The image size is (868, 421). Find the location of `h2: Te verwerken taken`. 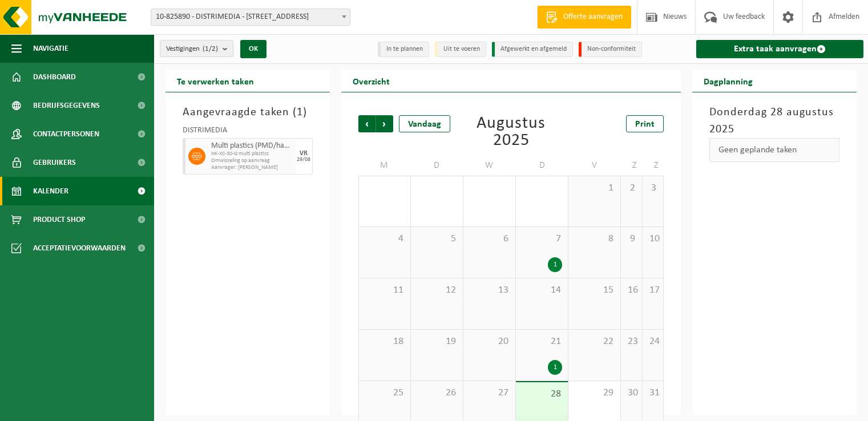

h2: Te verwerken taken is located at coordinates (215, 80).